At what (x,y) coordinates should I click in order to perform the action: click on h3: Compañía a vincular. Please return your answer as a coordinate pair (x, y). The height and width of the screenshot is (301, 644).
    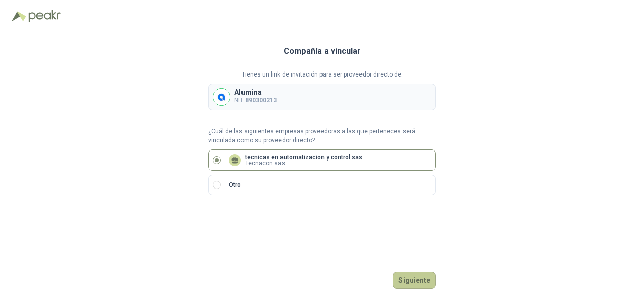
    Looking at the image, I should click on (322, 51).